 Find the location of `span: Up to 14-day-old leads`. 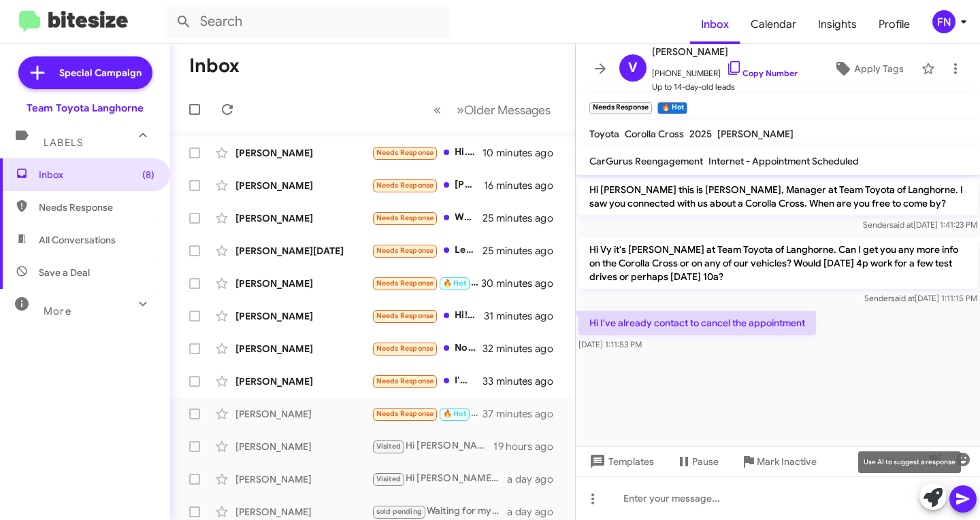

span: Up to 14-day-old leads is located at coordinates (724, 87).